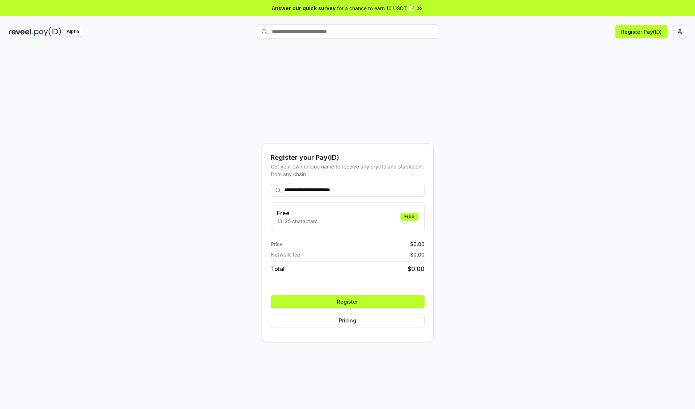 The width and height of the screenshot is (695, 409). Describe the element at coordinates (285, 254) in the screenshot. I see `span: Network fee` at that location.